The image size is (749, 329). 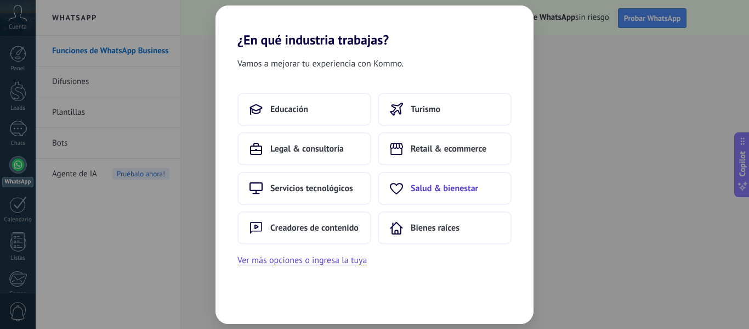 What do you see at coordinates (314, 228) in the screenshot?
I see `span: Creadores de contenido` at bounding box center [314, 228].